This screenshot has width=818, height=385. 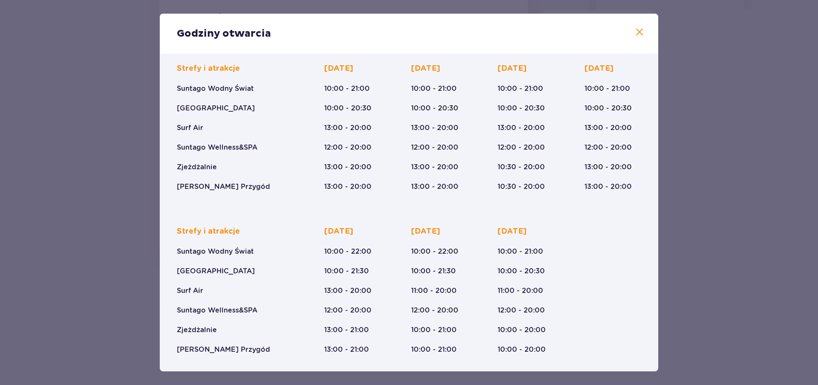 I want to click on p: Godziny otwarcia, so click(x=224, y=34).